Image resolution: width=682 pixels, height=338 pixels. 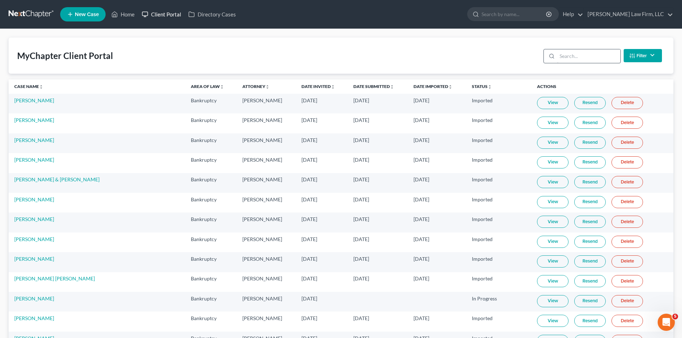 What do you see at coordinates (482, 86) in the screenshot?
I see `a: Statusunfold_more` at bounding box center [482, 86].